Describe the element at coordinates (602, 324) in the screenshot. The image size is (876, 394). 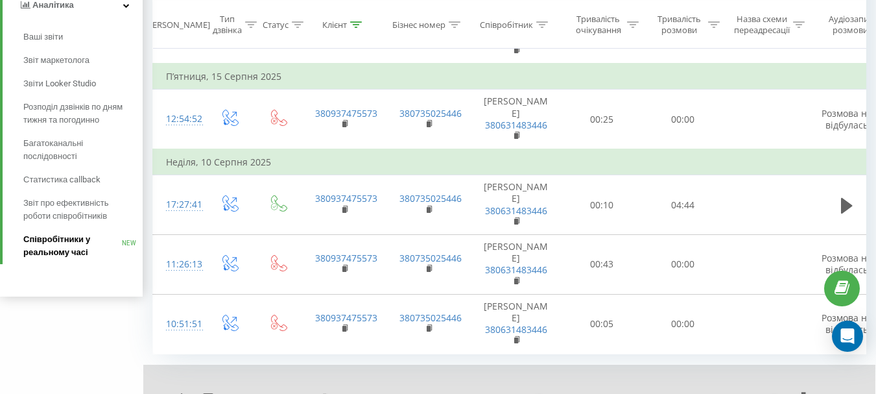
I see `td: 00:05` at that location.